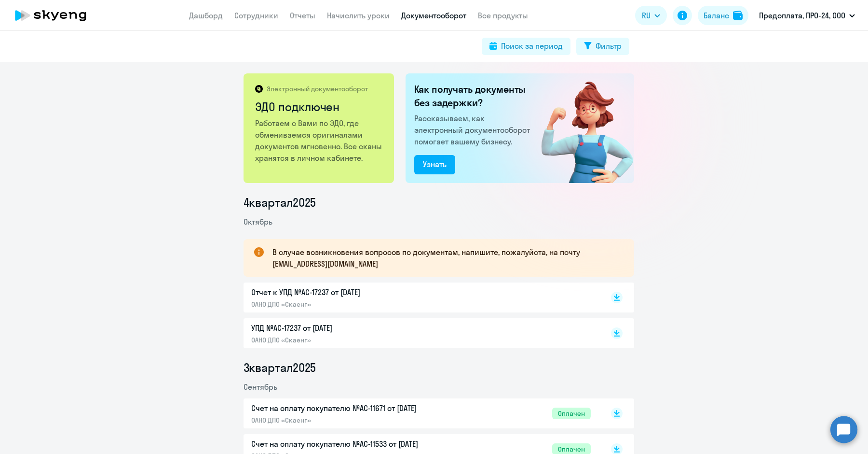  I want to click on p: Электронный документооборот, so click(317, 89).